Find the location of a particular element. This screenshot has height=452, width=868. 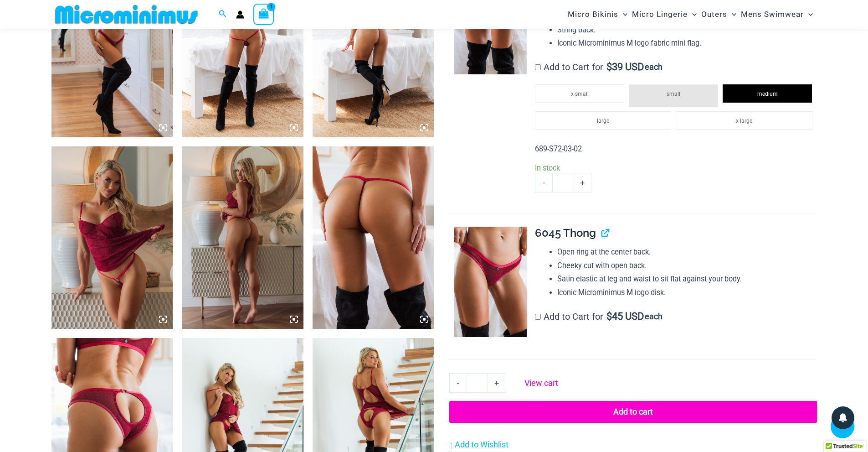

li: large is located at coordinates (603, 120).